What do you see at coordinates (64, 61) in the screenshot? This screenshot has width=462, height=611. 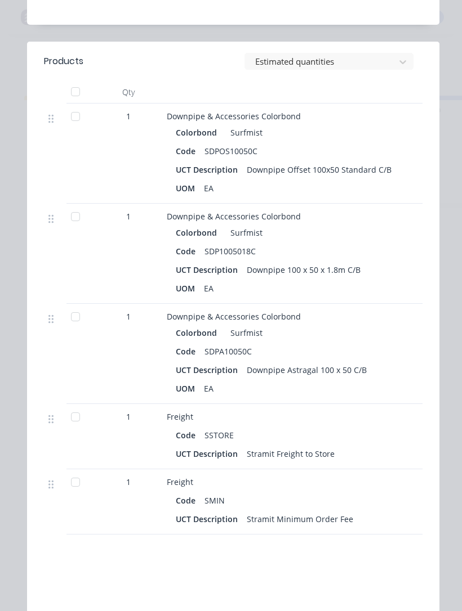 I see `div: Products` at bounding box center [64, 61].